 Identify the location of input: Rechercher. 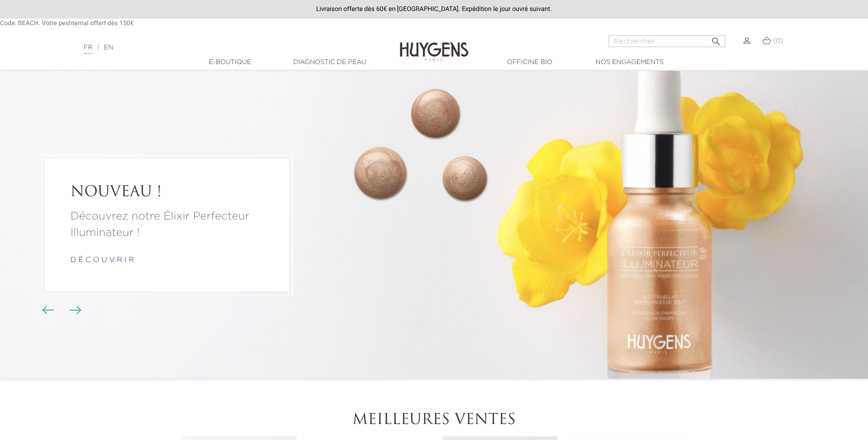
(666, 41).